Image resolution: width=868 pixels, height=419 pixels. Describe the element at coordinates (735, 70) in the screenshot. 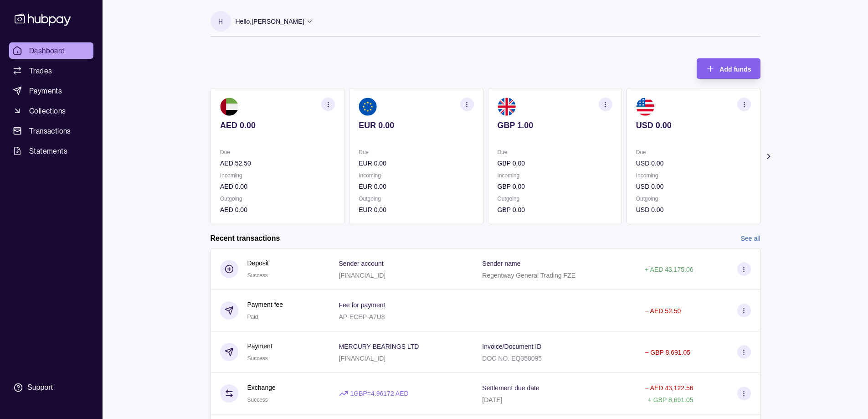

I see `span: Add funds` at that location.